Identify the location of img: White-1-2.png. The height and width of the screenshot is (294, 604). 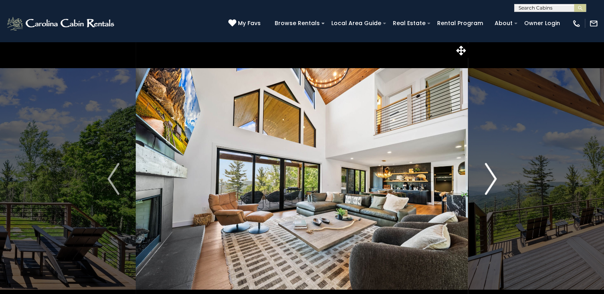
(61, 24).